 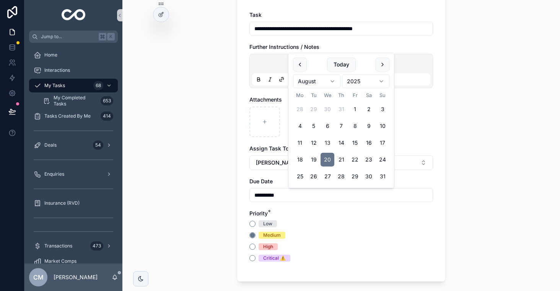 What do you see at coordinates (73, 203) in the screenshot?
I see `a: Insurance (RVD)` at bounding box center [73, 203].